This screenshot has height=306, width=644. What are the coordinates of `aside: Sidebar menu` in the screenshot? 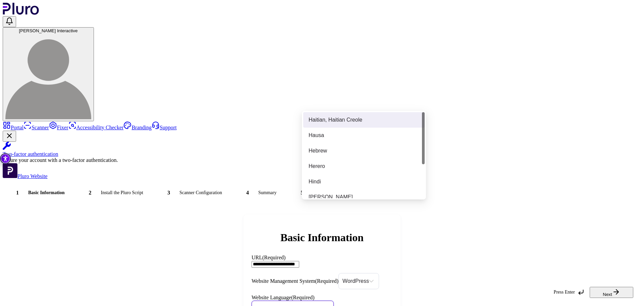 It's located at (322, 150).